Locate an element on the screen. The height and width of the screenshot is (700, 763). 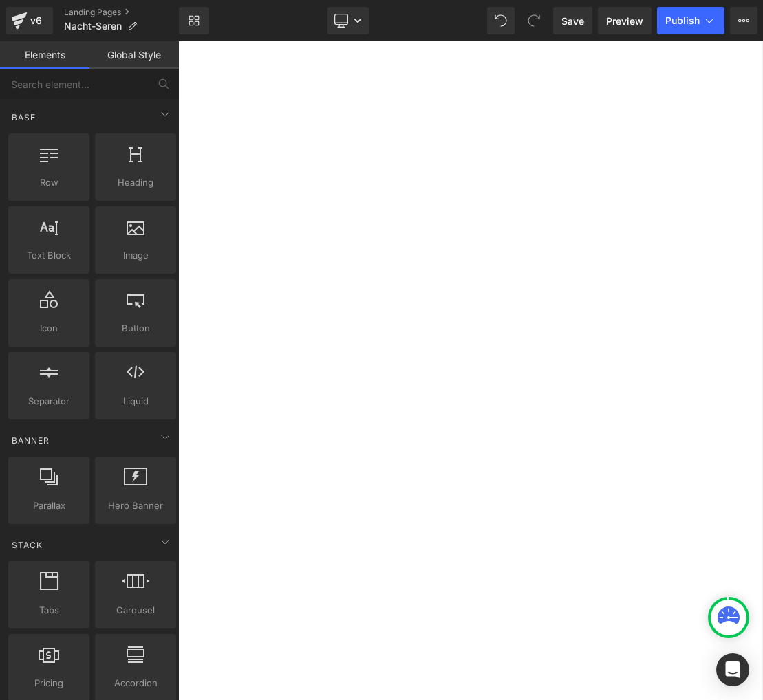
span: Nacht-Seren is located at coordinates (93, 26).